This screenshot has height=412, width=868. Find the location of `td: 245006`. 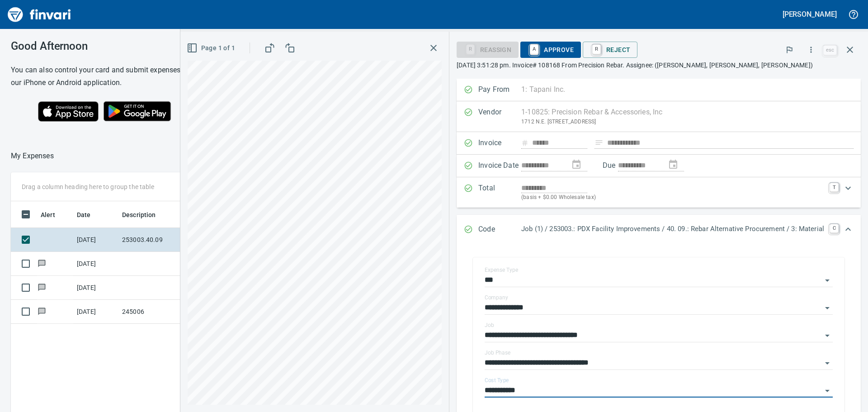

td: 245006 is located at coordinates (159, 312).